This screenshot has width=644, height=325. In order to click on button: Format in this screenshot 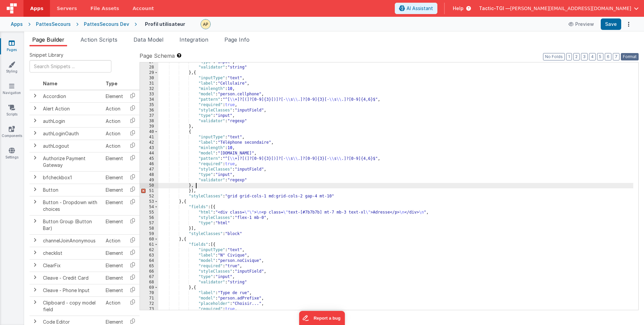, I will do `click(629, 57)`.